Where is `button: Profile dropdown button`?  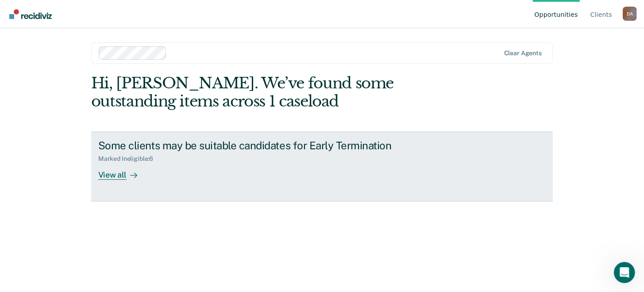
button: Profile dropdown button is located at coordinates (630, 14).